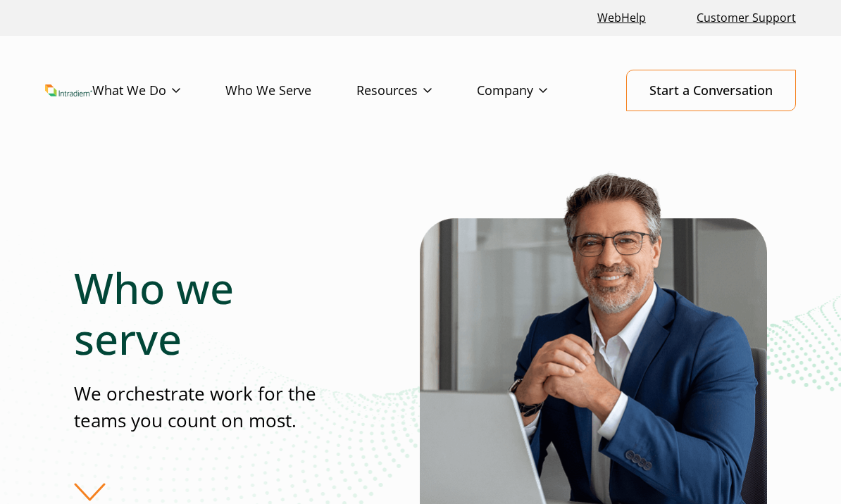 The image size is (841, 504). What do you see at coordinates (68, 90) in the screenshot?
I see `a: Link to homepage of Intradiem` at bounding box center [68, 90].